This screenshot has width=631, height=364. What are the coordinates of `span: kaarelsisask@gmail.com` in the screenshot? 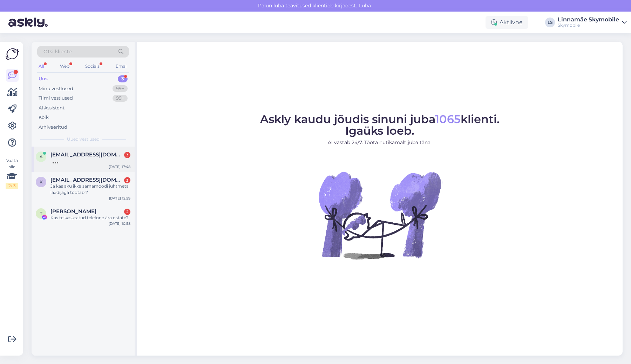 It's located at (87, 180).